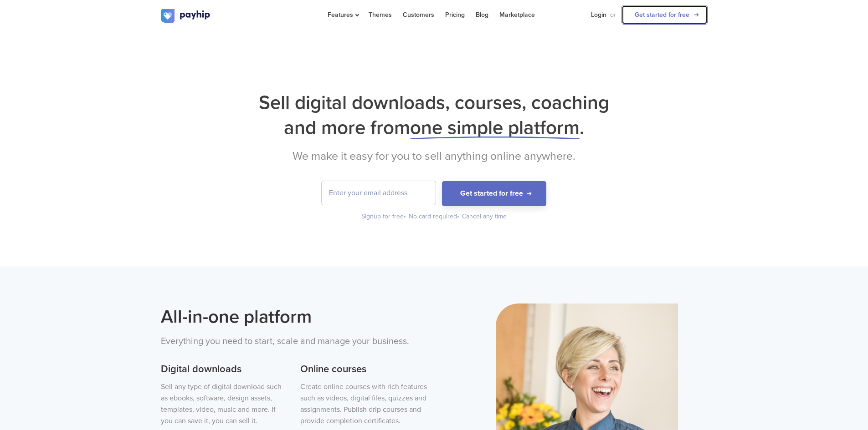 The height and width of the screenshot is (430, 868). I want to click on h3: Online courses, so click(364, 370).